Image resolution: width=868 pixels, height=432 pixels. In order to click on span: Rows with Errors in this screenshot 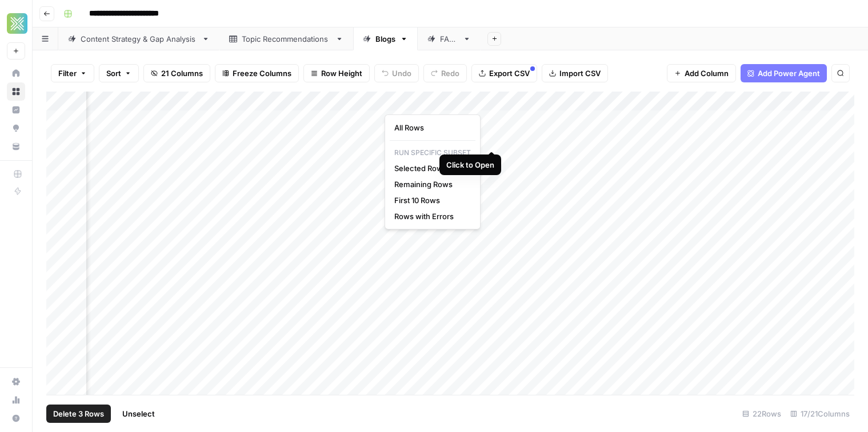, I will do `click(430, 216)`.